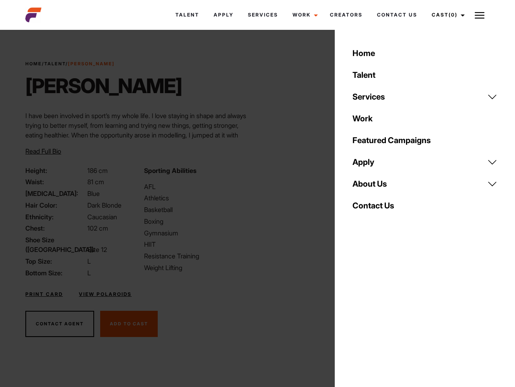 The image size is (515, 387). What do you see at coordinates (56, 182) in the screenshot?
I see `span: Waist:` at bounding box center [56, 182].